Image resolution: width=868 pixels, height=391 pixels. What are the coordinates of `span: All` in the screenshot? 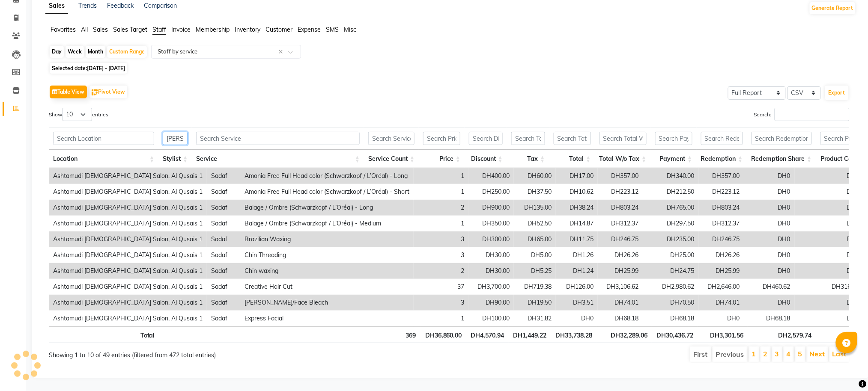 It's located at (84, 29).